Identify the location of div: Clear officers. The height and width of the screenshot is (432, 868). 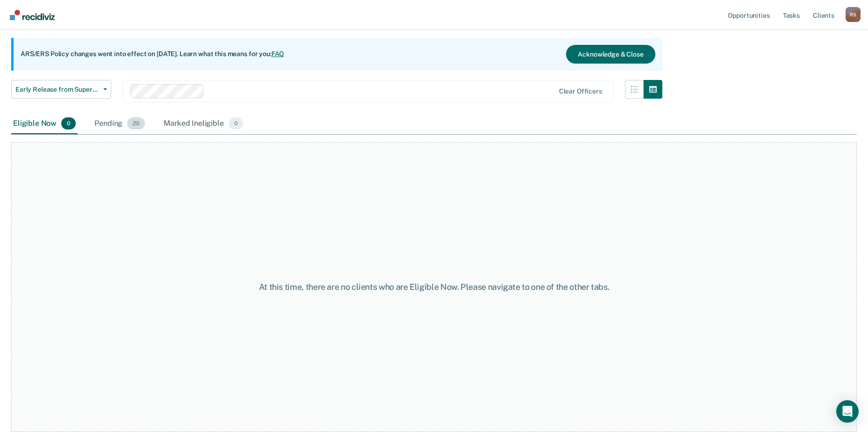
(580, 91).